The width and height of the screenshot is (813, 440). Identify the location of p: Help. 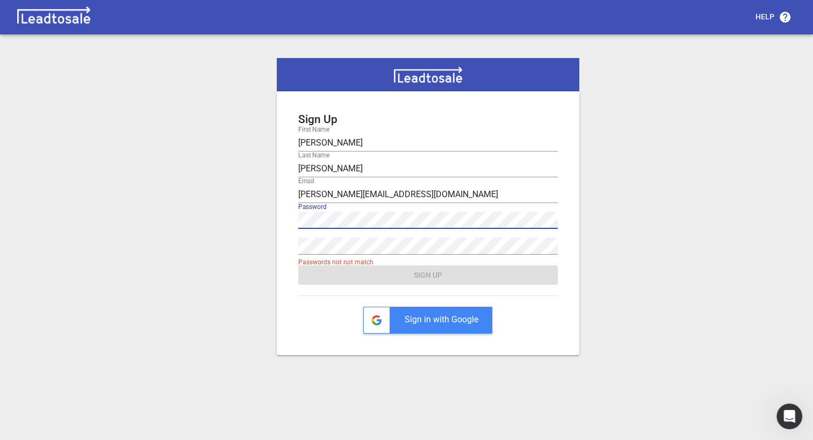
(765, 17).